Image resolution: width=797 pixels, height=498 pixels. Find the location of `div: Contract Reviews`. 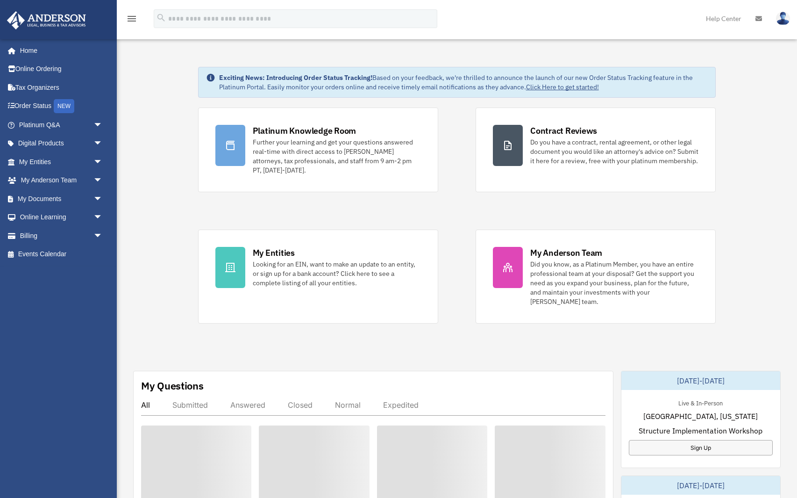

div: Contract Reviews is located at coordinates (564, 130).